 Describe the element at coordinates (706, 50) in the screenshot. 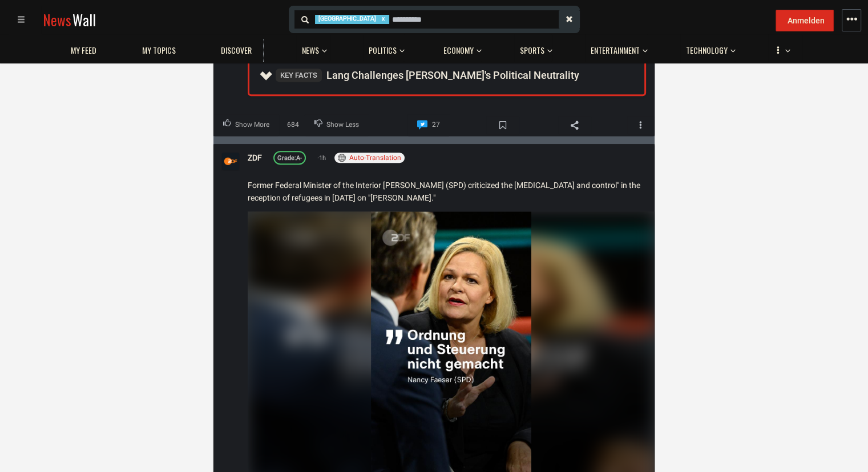

I see `a: Technology` at that location.